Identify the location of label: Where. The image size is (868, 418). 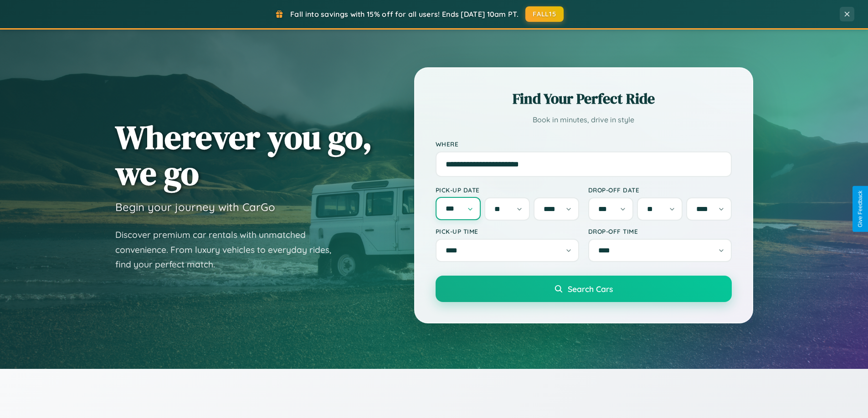
(584, 144).